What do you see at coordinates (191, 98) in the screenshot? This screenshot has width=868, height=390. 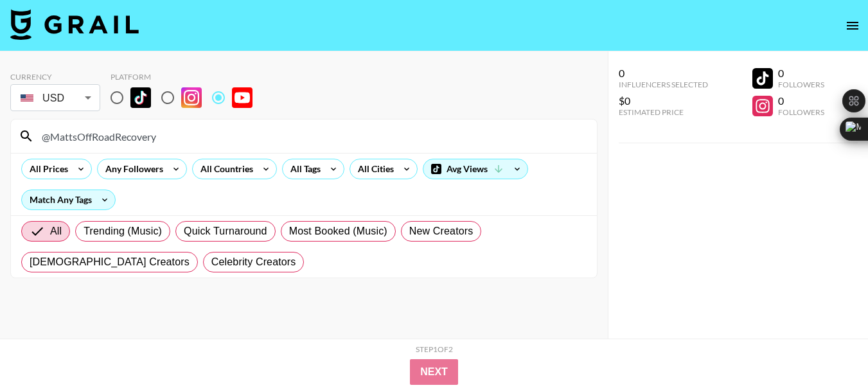 I see `img: Instagram` at bounding box center [191, 98].